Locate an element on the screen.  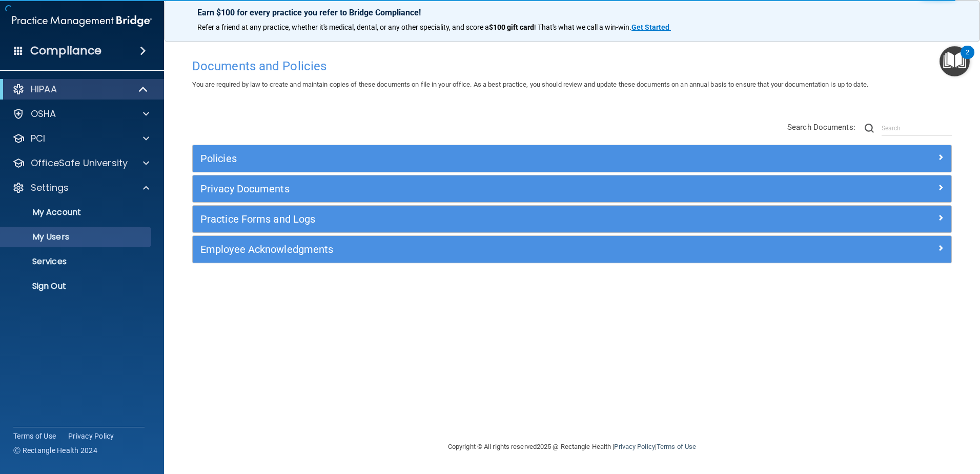
p: My Account is located at coordinates (77, 212).